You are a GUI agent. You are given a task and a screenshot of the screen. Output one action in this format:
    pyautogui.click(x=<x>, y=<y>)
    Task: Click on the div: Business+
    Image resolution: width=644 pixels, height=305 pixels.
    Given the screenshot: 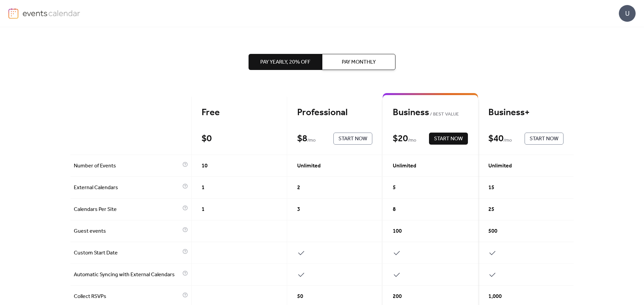 What is the action you would take?
    pyautogui.click(x=526, y=113)
    